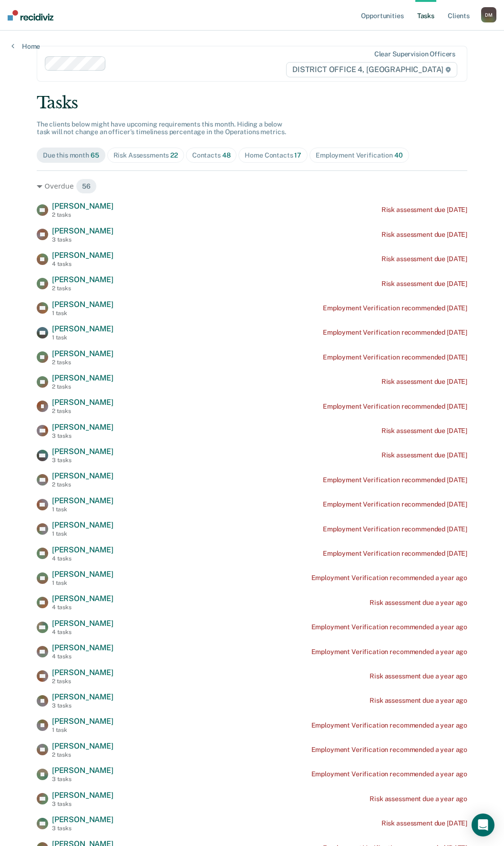 This screenshot has height=846, width=504. I want to click on a: Home, so click(26, 46).